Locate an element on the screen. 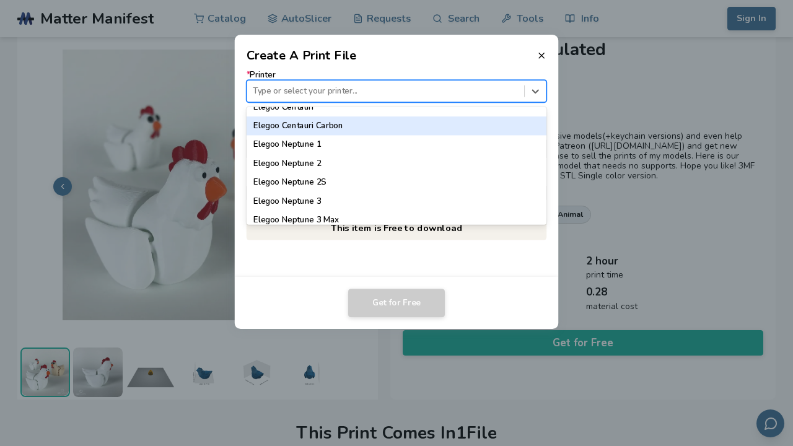 The width and height of the screenshot is (793, 446). p: This item is Free to download is located at coordinates (397, 227).